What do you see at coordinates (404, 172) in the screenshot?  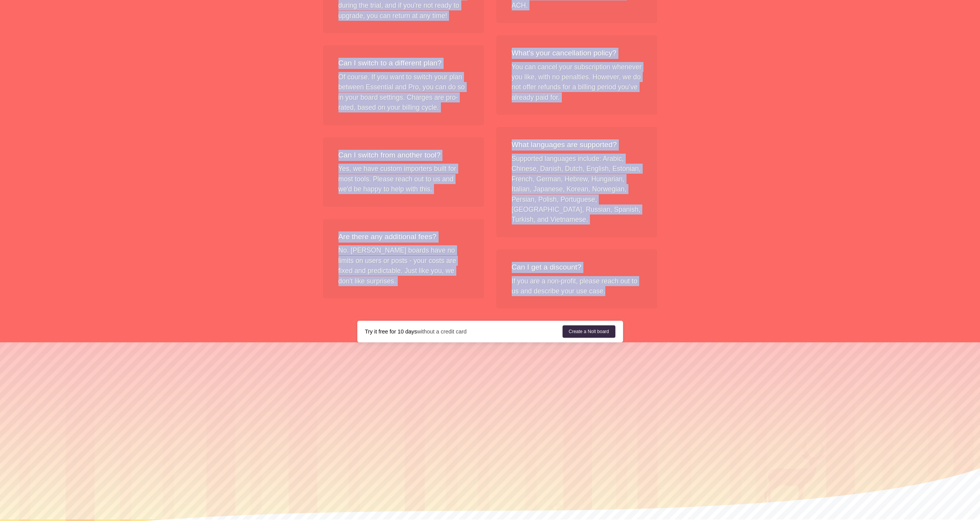 I see `div: Yes, we have custom importers built for most tools. Please reach out to us and we'd be happy to h...` at bounding box center [404, 172].